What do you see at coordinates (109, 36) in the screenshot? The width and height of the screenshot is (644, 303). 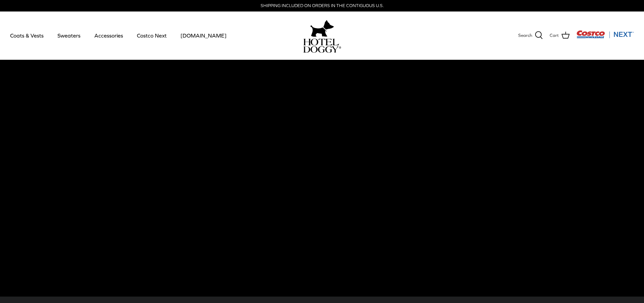 I see `a: Accessories` at bounding box center [109, 36].